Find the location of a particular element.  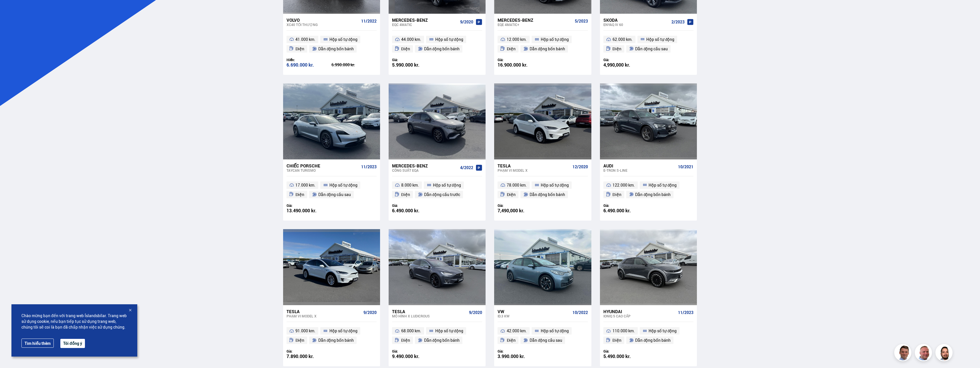

div: e-tron S-LINE is located at coordinates (639, 171).